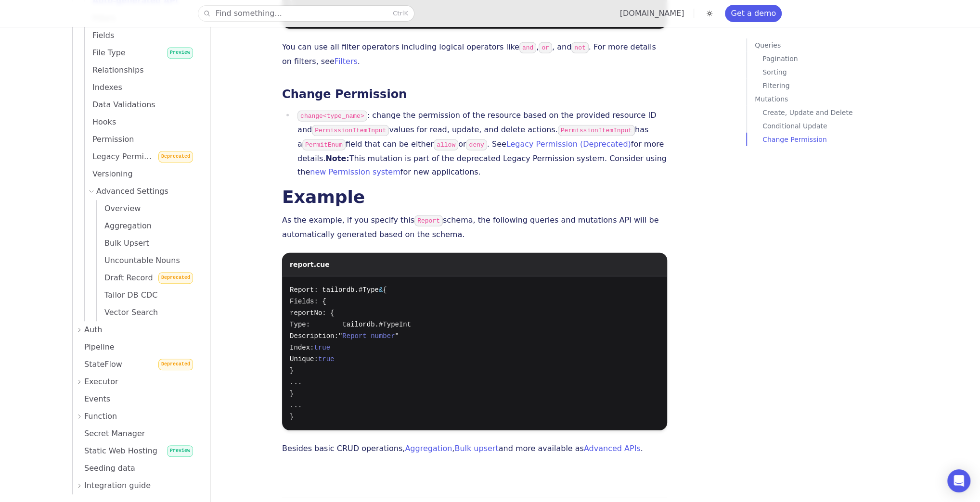 The height and width of the screenshot is (502, 980). Describe the element at coordinates (324, 145) in the screenshot. I see `code: PermitEnum` at that location.